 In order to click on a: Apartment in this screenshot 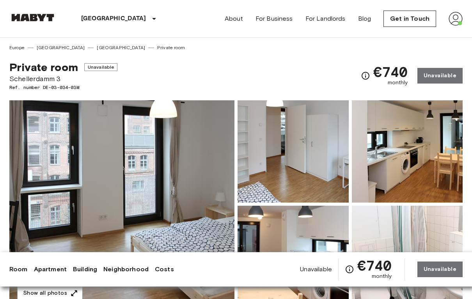, I will do `click(50, 269)`.